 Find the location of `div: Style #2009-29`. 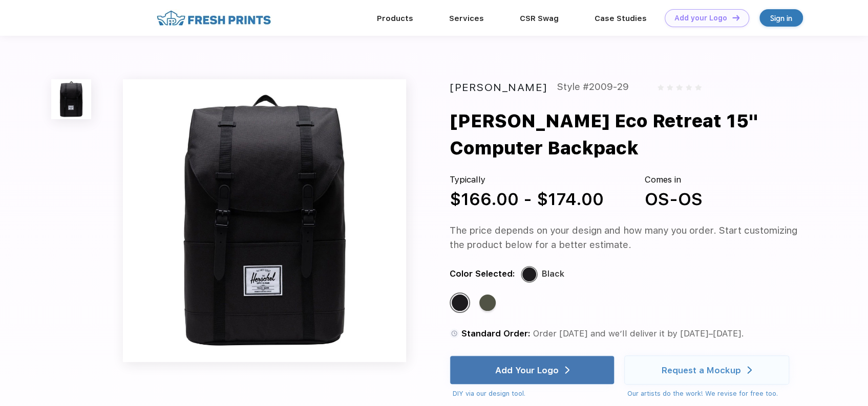

div: Style #2009-29 is located at coordinates (593, 87).